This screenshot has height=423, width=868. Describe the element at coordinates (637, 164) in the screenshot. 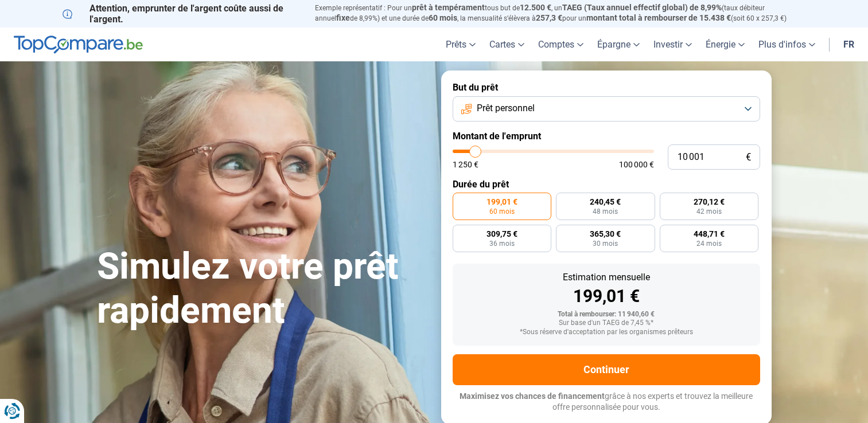

I see `span: 100 000 €` at that location.